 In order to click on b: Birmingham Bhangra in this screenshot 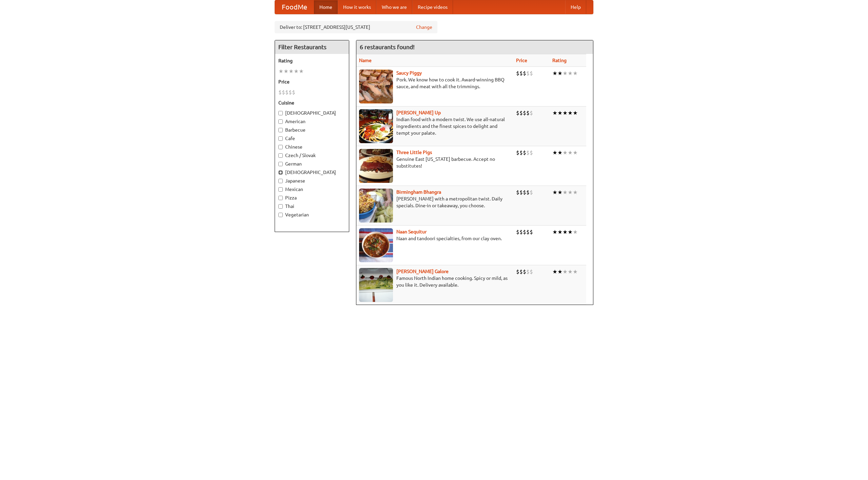, I will do `click(419, 192)`.